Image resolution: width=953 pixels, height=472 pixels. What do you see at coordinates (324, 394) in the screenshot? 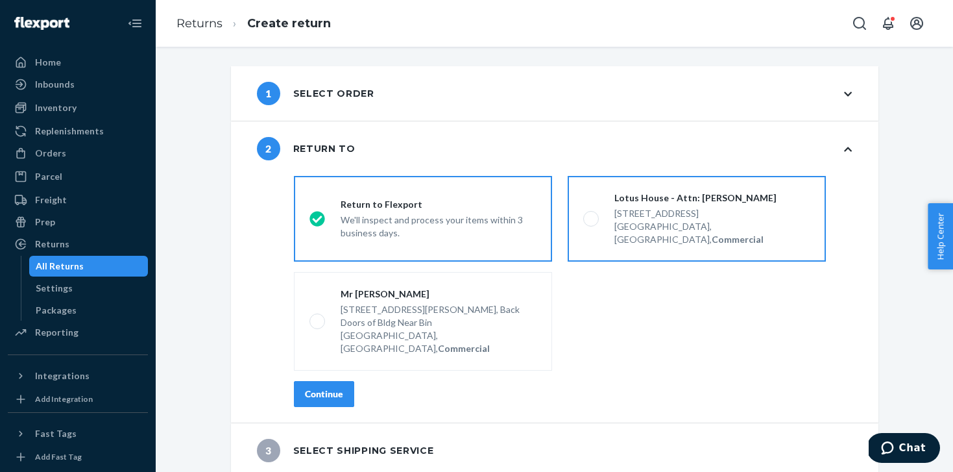
I see `div: Continue` at bounding box center [324, 394].